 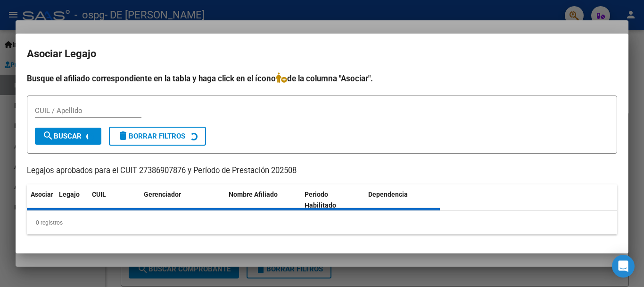 What do you see at coordinates (42, 195) in the screenshot?
I see `span: Asociar` at bounding box center [42, 195].